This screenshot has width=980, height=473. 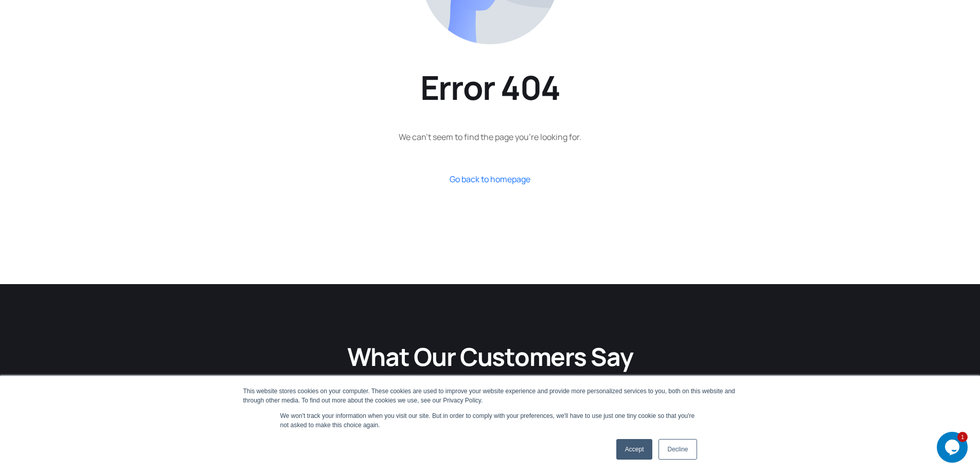 I want to click on a: Decline, so click(x=678, y=449).